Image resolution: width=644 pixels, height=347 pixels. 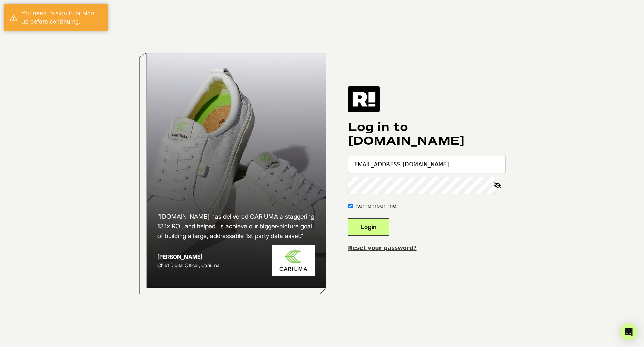 I want to click on label: Remember me, so click(x=375, y=206).